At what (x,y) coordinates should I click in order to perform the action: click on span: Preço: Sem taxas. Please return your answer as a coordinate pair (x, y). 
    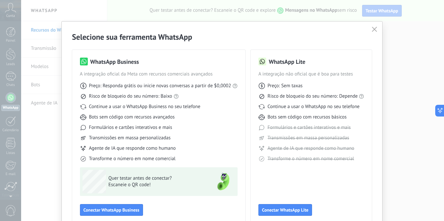
    Looking at the image, I should click on (285, 86).